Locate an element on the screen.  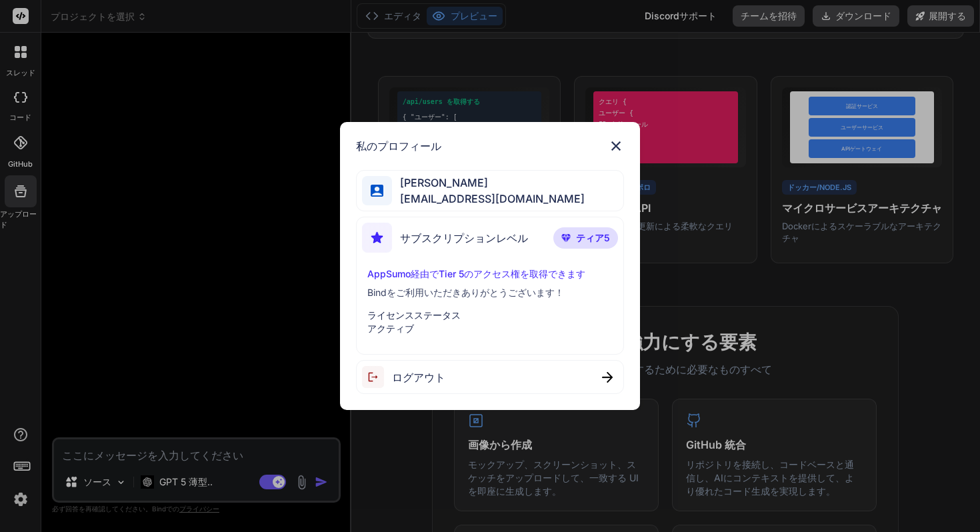
img: プロフィール is located at coordinates (376, 191).